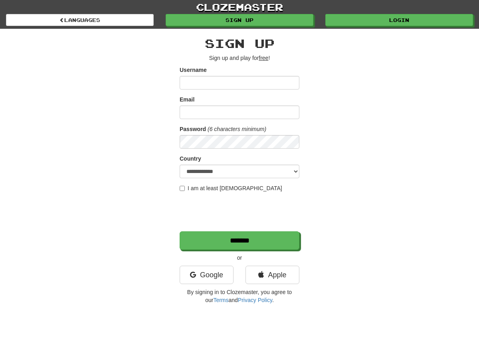  Describe the element at coordinates (272, 275) in the screenshot. I see `a: Apple` at that location.